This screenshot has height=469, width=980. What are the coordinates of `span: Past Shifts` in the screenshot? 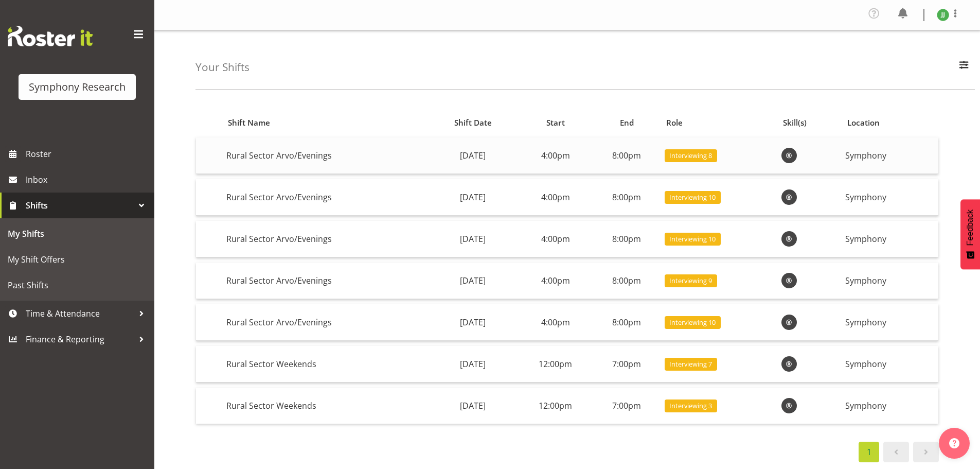 It's located at (77, 285).